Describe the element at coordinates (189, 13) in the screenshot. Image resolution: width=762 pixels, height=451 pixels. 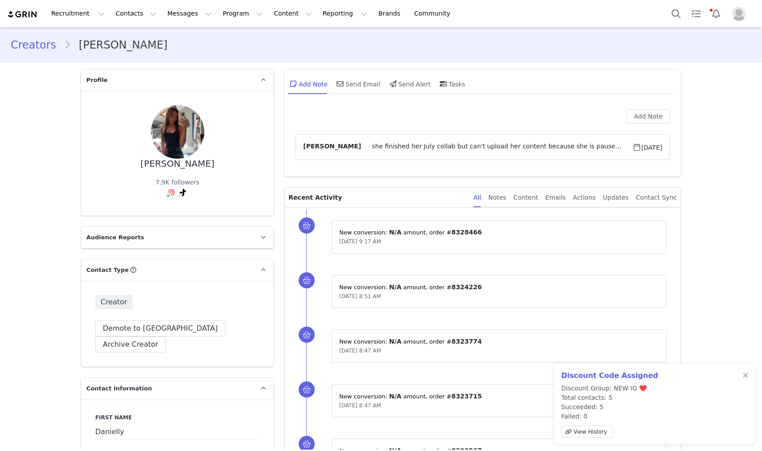
I see `button: Messages` at that location.